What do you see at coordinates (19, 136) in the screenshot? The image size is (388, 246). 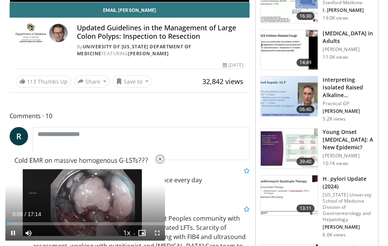 I see `a: R` at bounding box center [19, 136].